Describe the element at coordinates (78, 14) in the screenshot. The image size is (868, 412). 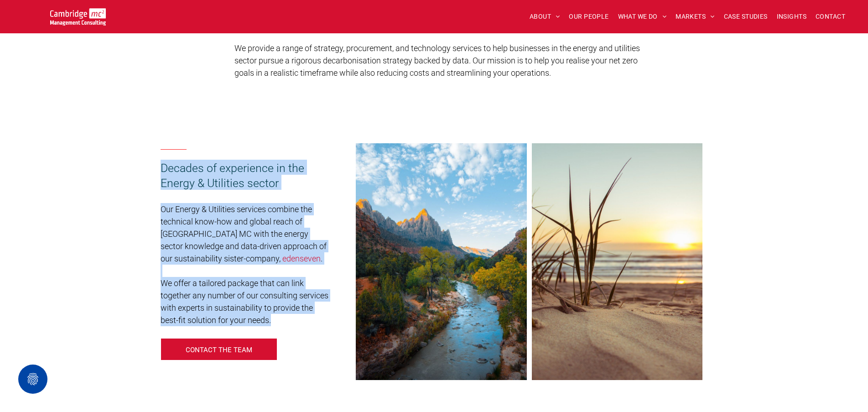
I see `a: Your Business Transformed | Cambridge Management Consulting` at that location.